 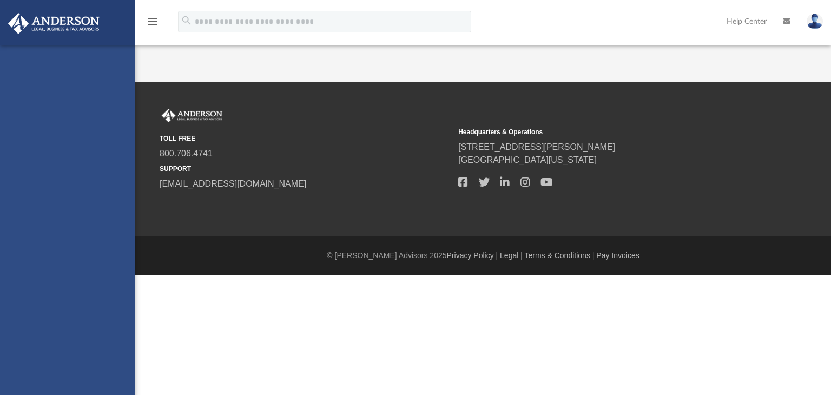 I want to click on a: Pay Invoices, so click(x=617, y=255).